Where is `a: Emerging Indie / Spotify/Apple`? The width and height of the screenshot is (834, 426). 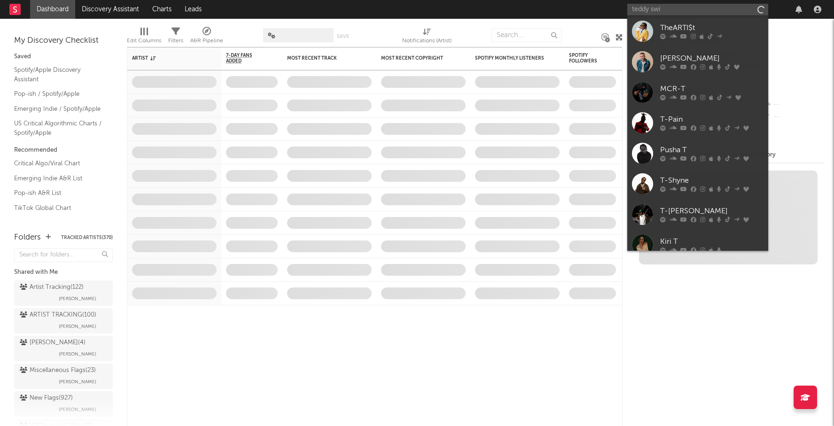
a: Emerging Indie / Spotify/Apple is located at coordinates (59, 109).